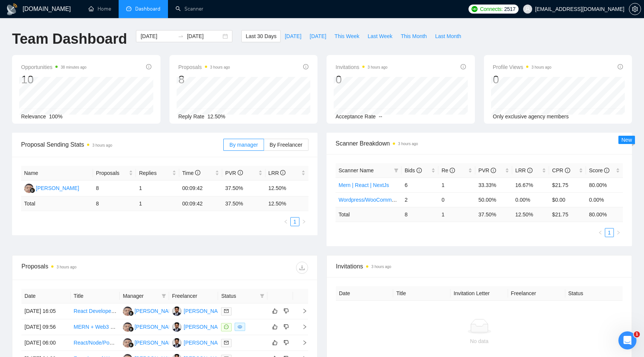 The height and width of the screenshot is (357, 644). Describe the element at coordinates (29, 188) in the screenshot. I see `img: NS` at that location.